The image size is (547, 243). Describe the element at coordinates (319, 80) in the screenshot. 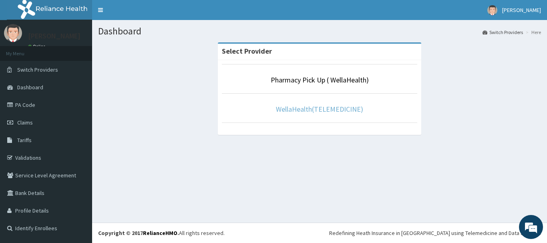

I see `a: Pharmacy Pick Up ( WellaHealth)` at that location.